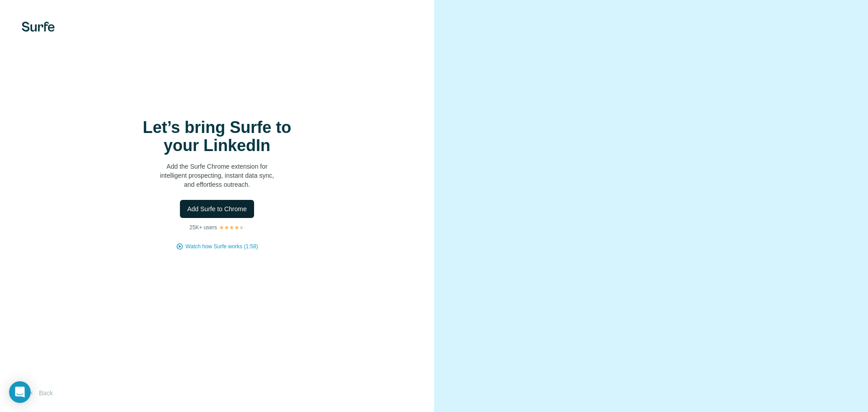 The image size is (868, 412). I want to click on span: Watch how Surfe works (1:58), so click(222, 246).